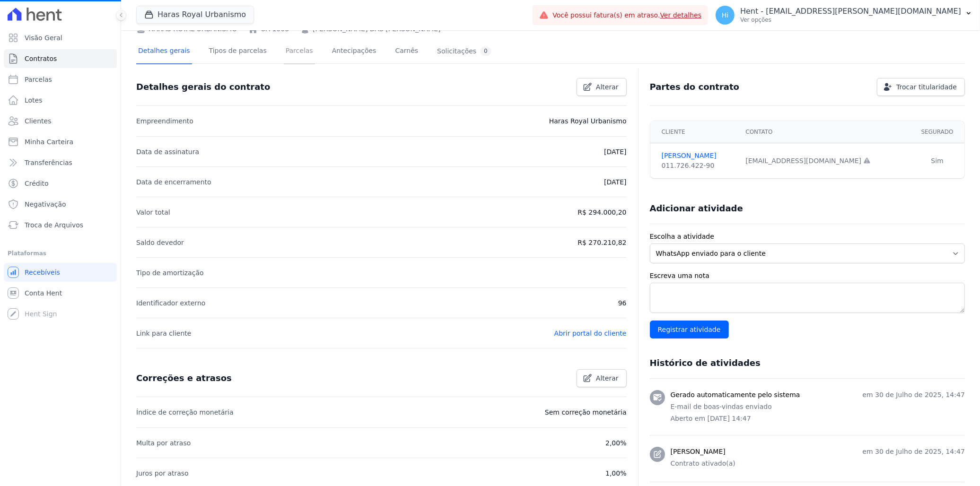 The width and height of the screenshot is (980, 486). Describe the element at coordinates (464, 51) in the screenshot. I see `div: Solicitações` at that location.